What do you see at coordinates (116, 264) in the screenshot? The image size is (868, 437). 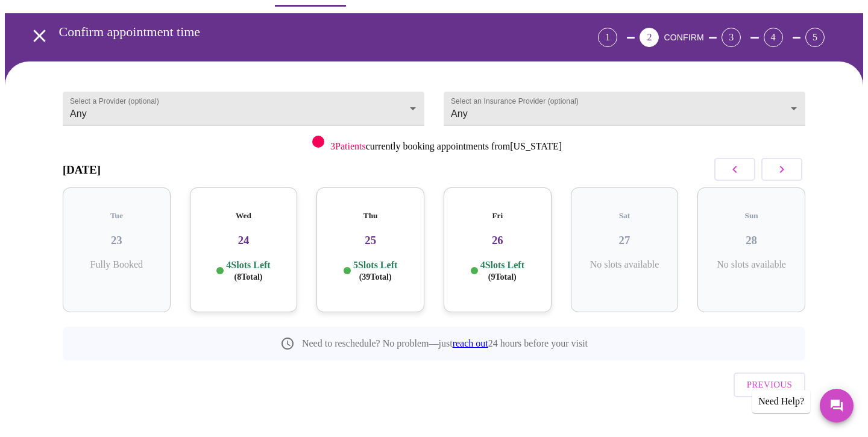 I see `p: Fully Booked` at bounding box center [116, 264].